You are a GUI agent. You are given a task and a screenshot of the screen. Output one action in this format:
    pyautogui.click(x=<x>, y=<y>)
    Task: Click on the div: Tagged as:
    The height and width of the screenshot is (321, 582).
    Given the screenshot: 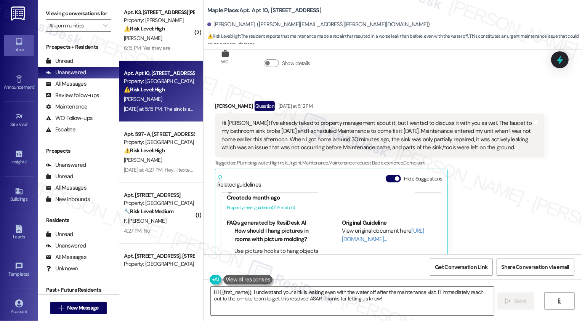 What is the action you would take?
    pyautogui.click(x=379, y=163)
    